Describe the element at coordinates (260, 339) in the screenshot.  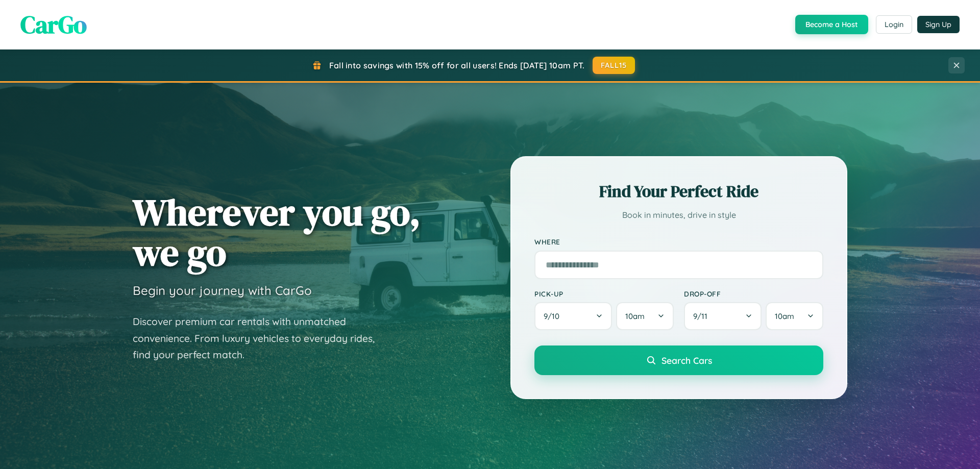
I see `p: Discover premium car rentals with unmatched convenience. From luxury vehicles to everyday rides, ...` at that location.